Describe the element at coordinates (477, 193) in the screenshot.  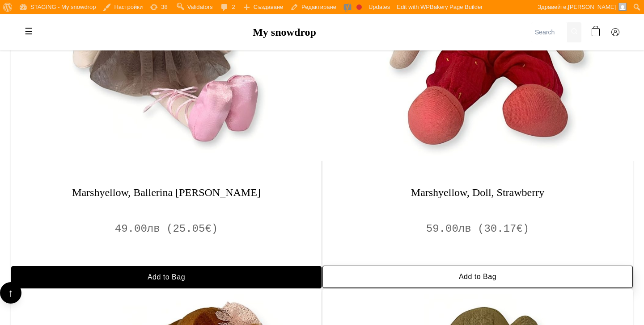
I see `a: Marshyellow, Doll, Strawberry` at that location.